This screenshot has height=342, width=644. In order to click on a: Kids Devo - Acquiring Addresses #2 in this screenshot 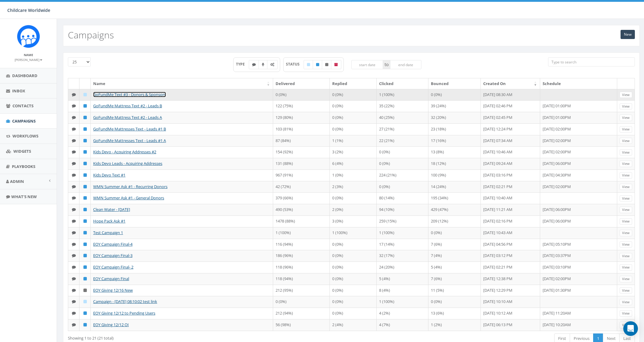, I will do `click(125, 152)`.